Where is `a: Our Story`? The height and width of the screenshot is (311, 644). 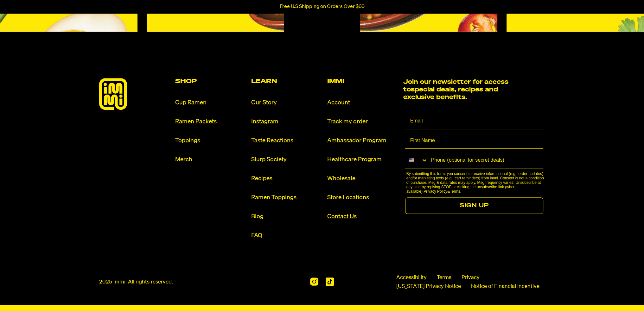 a: Our Story is located at coordinates (287, 102).